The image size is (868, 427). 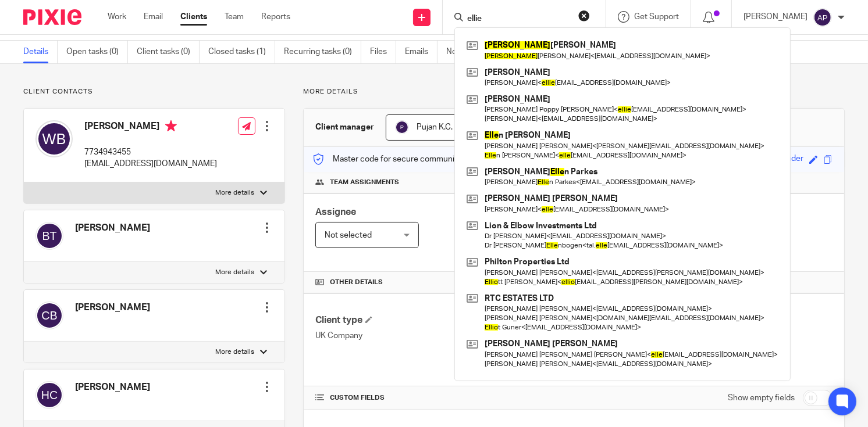 What do you see at coordinates (434, 127) in the screenshot?
I see `span: Pujan K.C.` at bounding box center [434, 127].